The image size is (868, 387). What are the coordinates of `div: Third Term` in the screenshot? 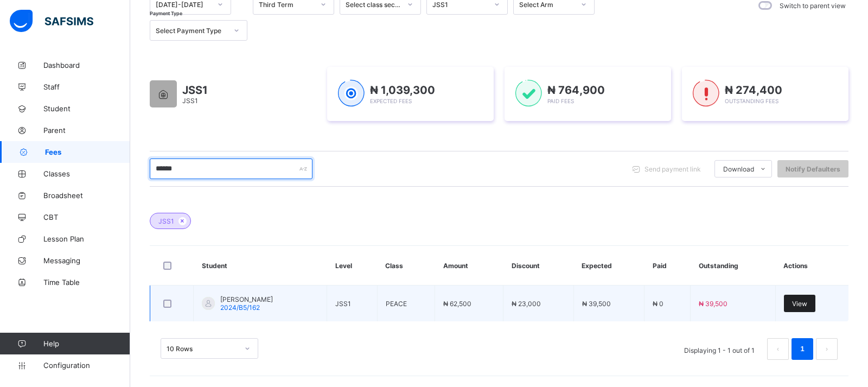 It's located at (287, 4).